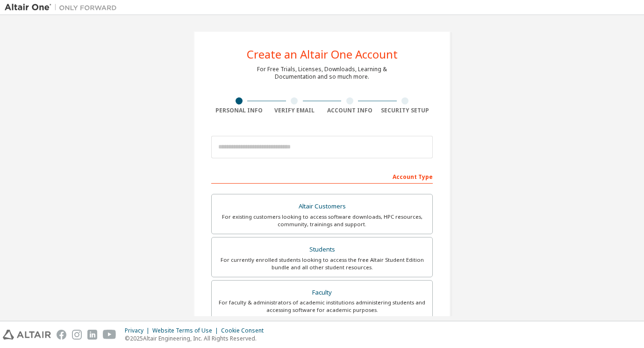 The width and height of the screenshot is (644, 348). What do you see at coordinates (322, 264) in the screenshot?
I see `div: For currently enrolled students looking to access the free Altair Student Edition bundle and all ...` at bounding box center [322, 264].